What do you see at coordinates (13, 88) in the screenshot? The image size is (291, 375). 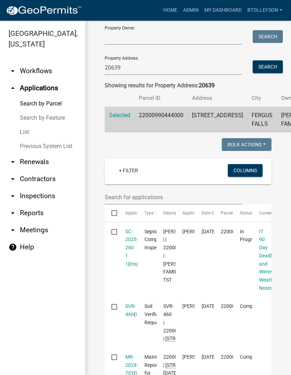 I see `i: arrow_drop_up` at bounding box center [13, 88].